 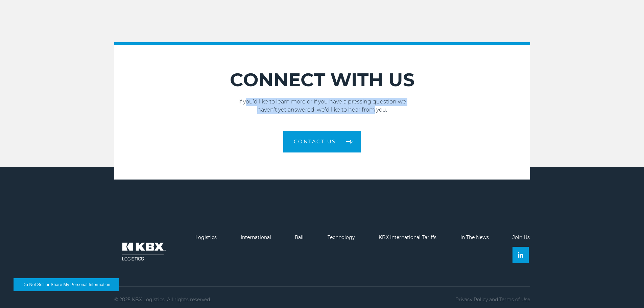 What do you see at coordinates (494, 299) in the screenshot?
I see `span: and` at bounding box center [494, 299].